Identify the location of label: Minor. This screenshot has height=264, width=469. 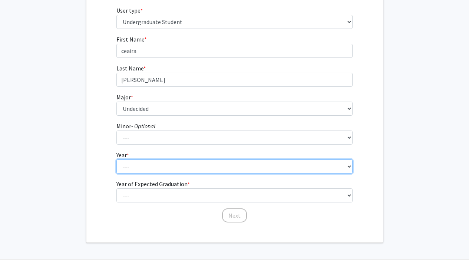
(136, 126).